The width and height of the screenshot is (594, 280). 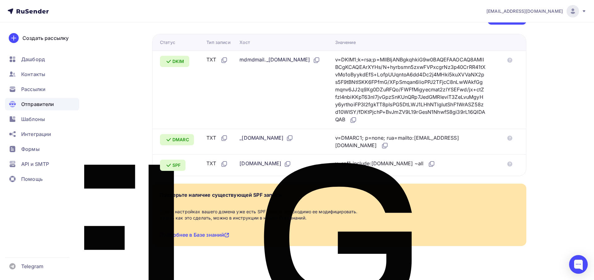 What do you see at coordinates (35, 164) in the screenshot?
I see `span: API и SMTP` at bounding box center [35, 164].